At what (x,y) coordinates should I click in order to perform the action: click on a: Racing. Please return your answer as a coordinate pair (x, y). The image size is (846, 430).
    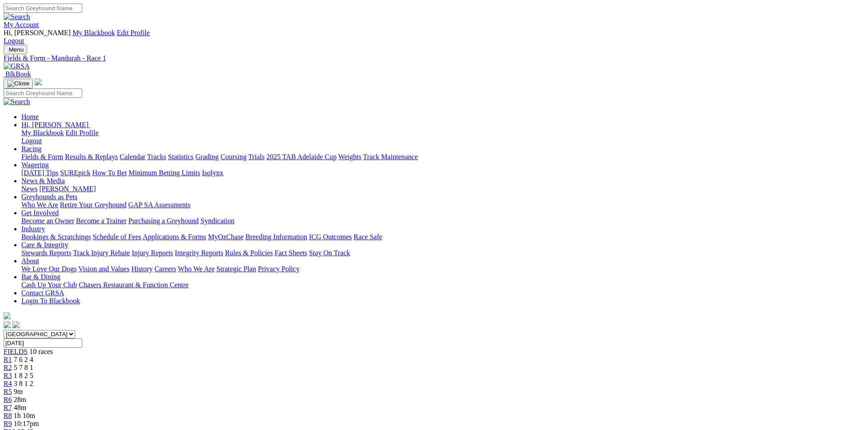
    Looking at the image, I should click on (31, 148).